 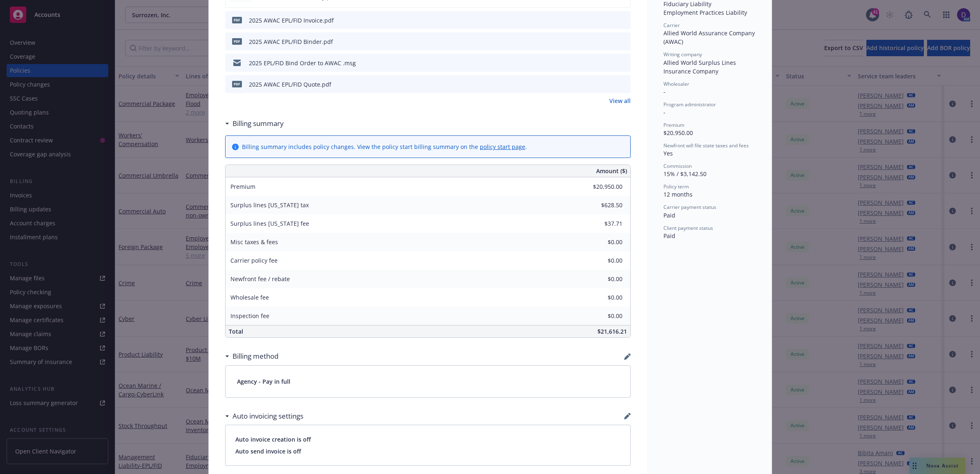 I want to click on span: 15% / $3,142.50, so click(x=685, y=174).